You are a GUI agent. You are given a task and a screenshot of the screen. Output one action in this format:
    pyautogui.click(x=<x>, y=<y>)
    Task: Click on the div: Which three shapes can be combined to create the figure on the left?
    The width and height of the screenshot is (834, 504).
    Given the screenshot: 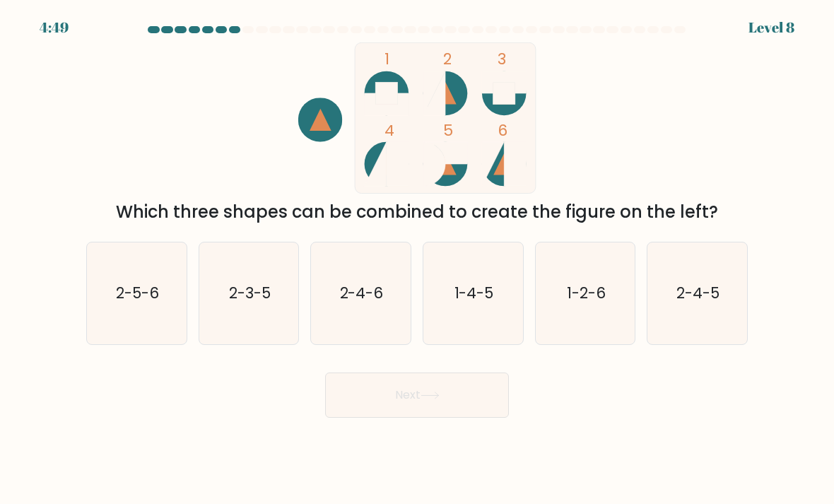 What is the action you would take?
    pyautogui.click(x=417, y=212)
    